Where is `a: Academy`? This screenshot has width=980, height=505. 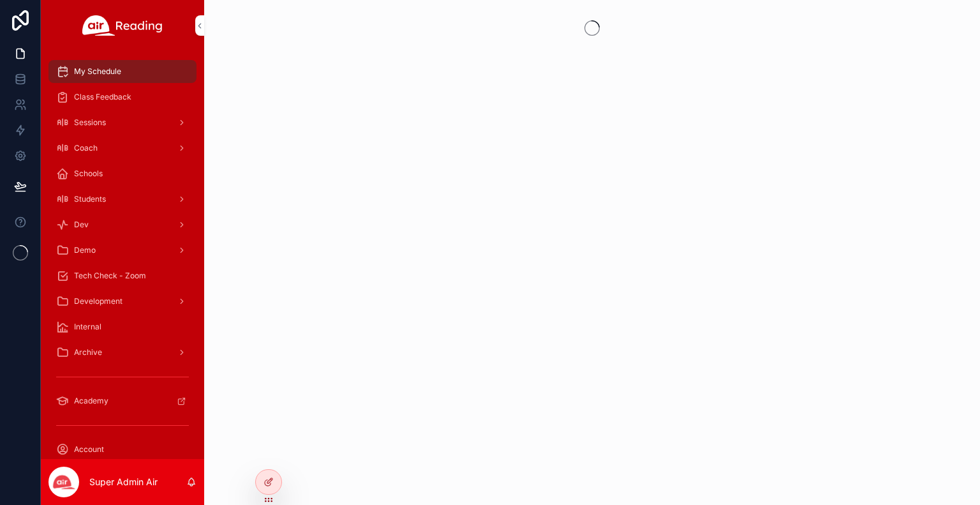 a: Academy is located at coordinates (122, 401).